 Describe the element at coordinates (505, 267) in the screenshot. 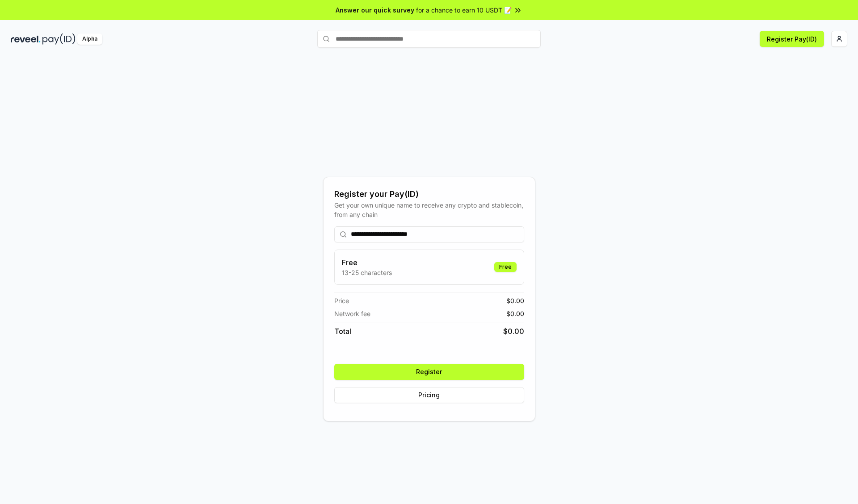

I see `div: Free` at that location.